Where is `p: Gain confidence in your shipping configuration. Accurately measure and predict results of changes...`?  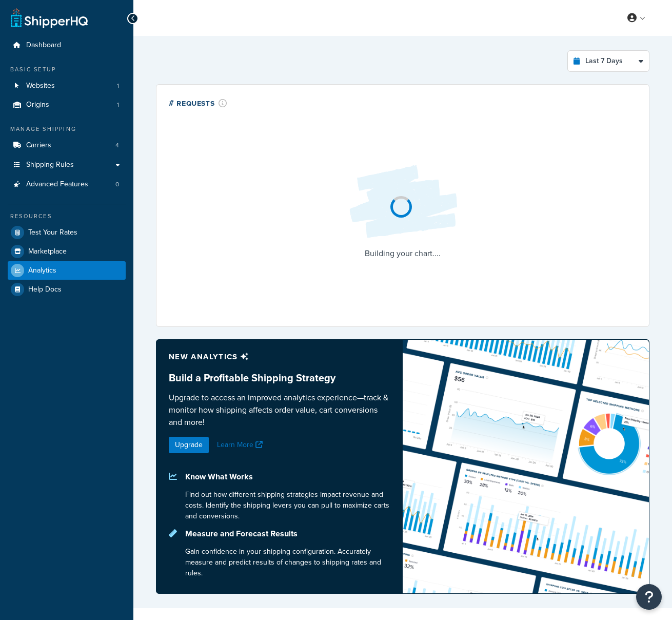 p: Gain confidence in your shipping configuration. Accurately measure and predict results of changes... is located at coordinates (288, 562).